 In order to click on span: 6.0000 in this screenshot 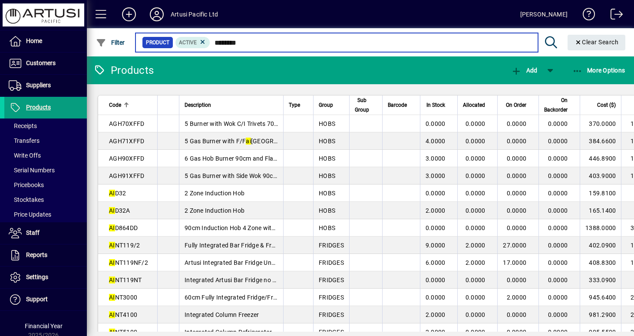, I will do `click(435, 263)`.